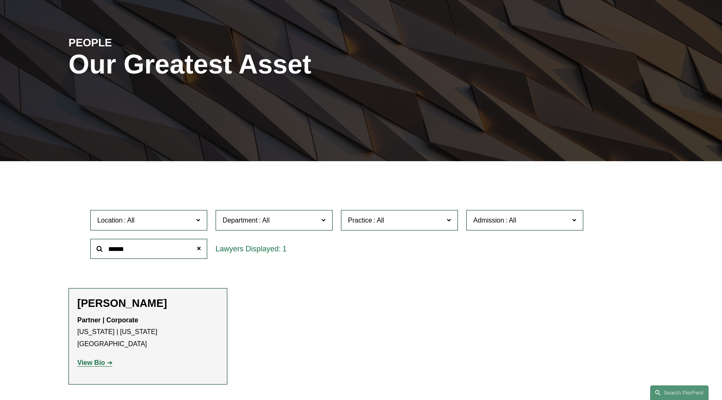 The width and height of the screenshot is (722, 400). I want to click on strong: View Bio, so click(91, 362).